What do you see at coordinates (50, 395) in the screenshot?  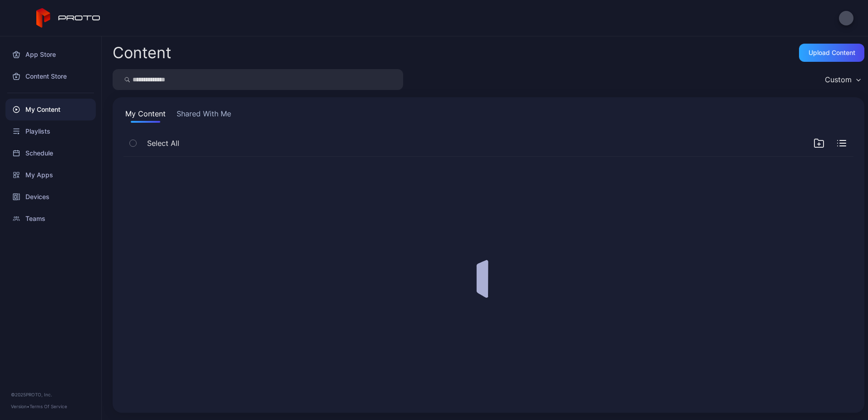 I see `div: © 2025 PROTO, Inc.` at bounding box center [50, 395].